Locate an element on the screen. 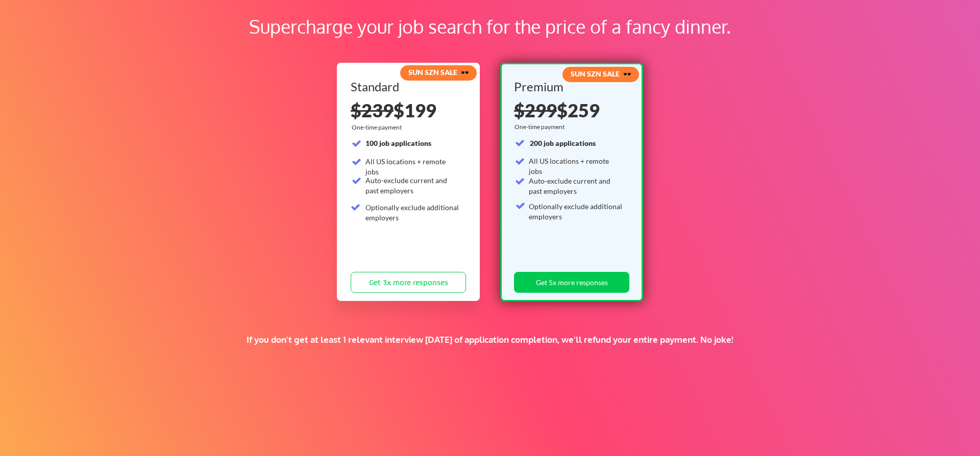 The width and height of the screenshot is (980, 456). button: Get 5x more responses is located at coordinates (572, 282).